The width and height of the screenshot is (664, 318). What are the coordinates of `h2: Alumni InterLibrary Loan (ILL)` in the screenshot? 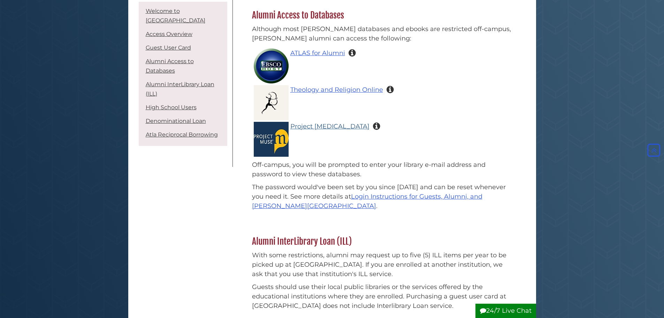 It's located at (382, 241).